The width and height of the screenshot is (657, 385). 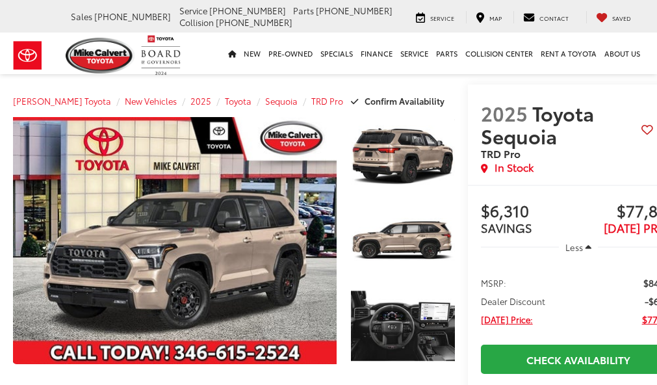 I want to click on span: Confirm Availability, so click(x=404, y=101).